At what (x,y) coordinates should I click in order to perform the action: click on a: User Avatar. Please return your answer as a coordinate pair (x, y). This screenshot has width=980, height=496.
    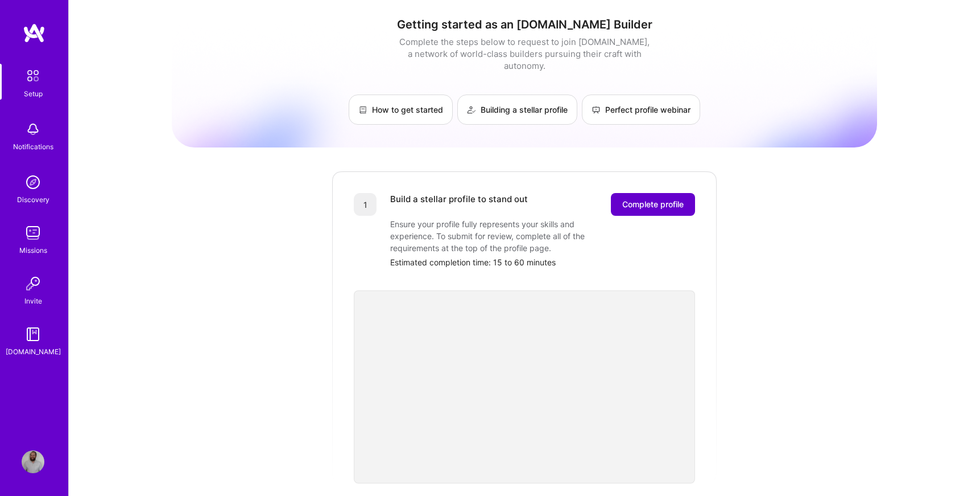
    Looking at the image, I should click on (33, 462).